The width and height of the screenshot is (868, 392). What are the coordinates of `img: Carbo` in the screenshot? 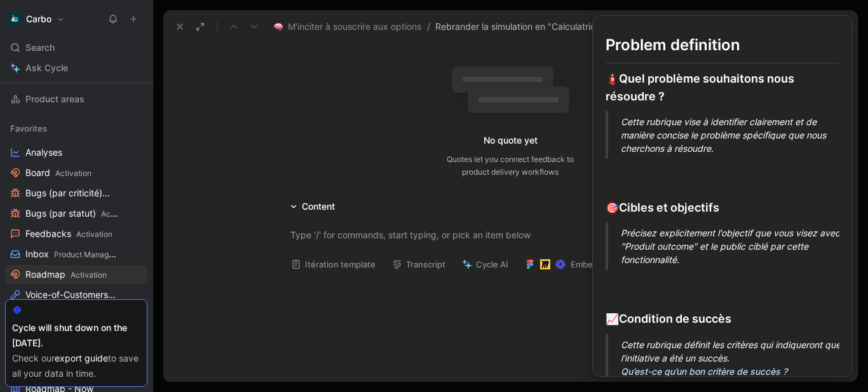 It's located at (15, 19).